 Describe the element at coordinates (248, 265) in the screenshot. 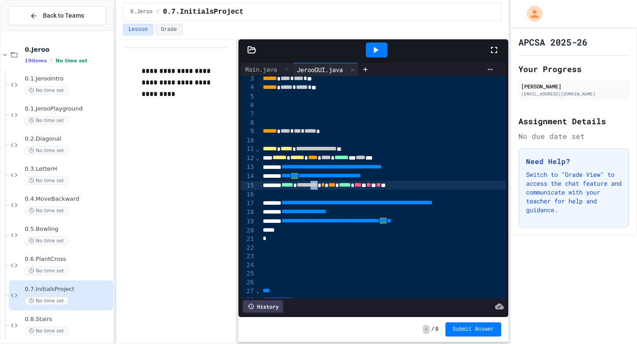

I see `div: 24` at that location.